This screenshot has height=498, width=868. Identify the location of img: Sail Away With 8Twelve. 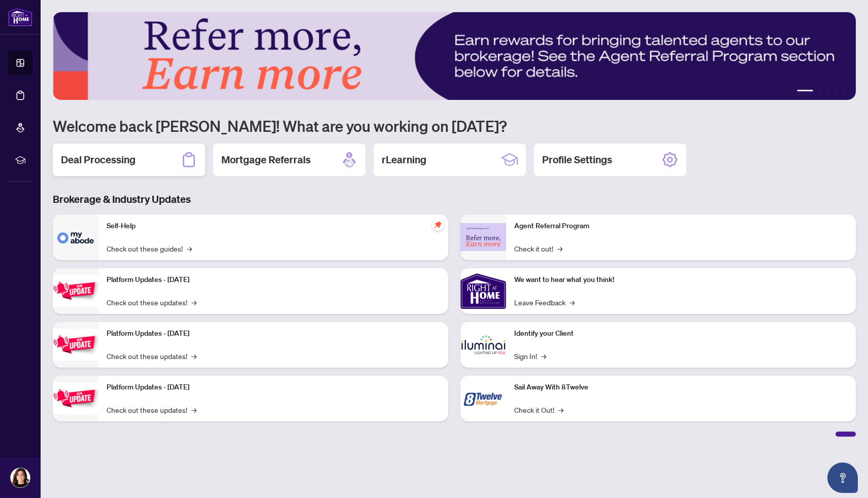
(483, 399).